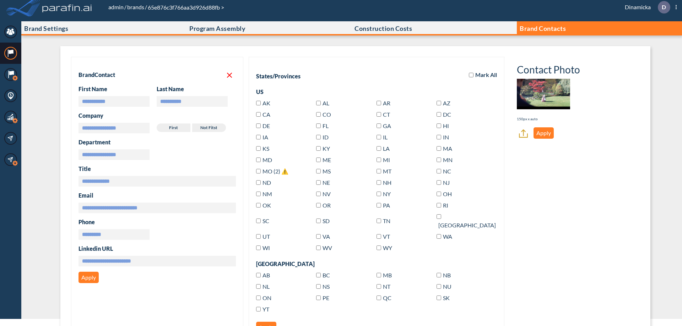  What do you see at coordinates (267, 160) in the screenshot?
I see `span: Maryland(US)` at bounding box center [267, 160].